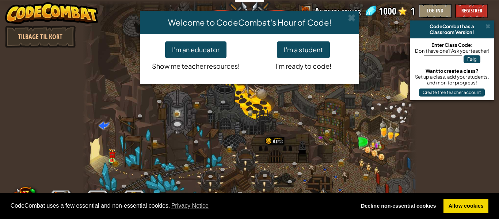 This screenshot has height=219, width=499. Describe the element at coordinates (466, 206) in the screenshot. I see `a: allow cookies` at that location.